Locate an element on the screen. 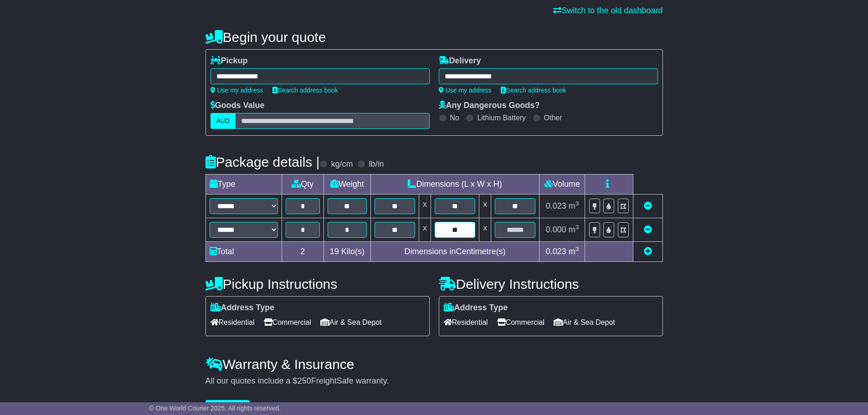 This screenshot has width=868, height=415. td: Dimensions in Centimetre(s) is located at coordinates (455, 252).